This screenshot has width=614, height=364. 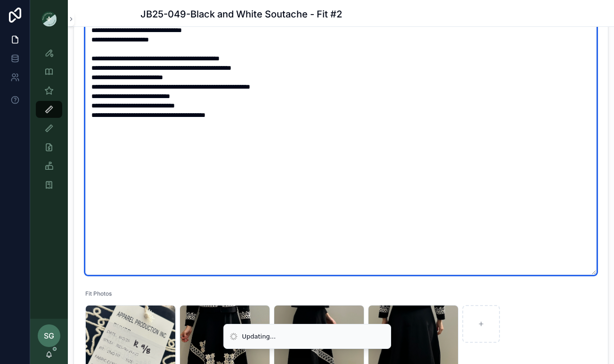 I want to click on img: App logo, so click(x=49, y=19).